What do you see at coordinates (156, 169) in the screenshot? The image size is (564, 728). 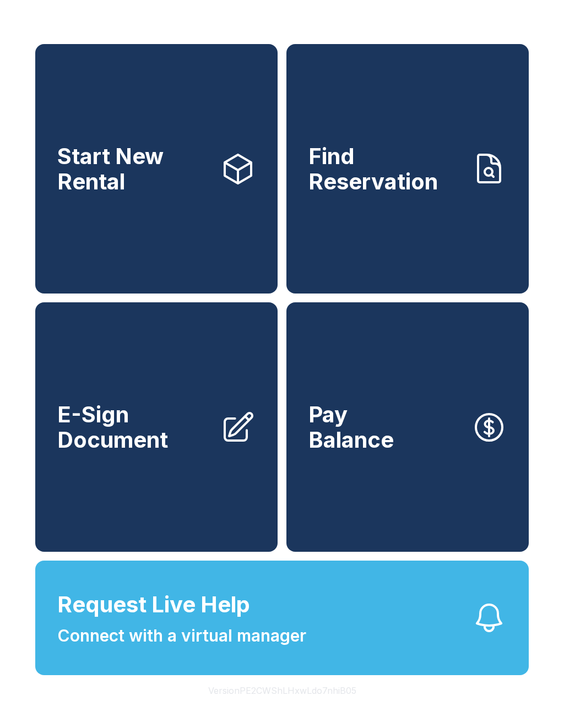 I see `a: Start New Rental` at bounding box center [156, 169].